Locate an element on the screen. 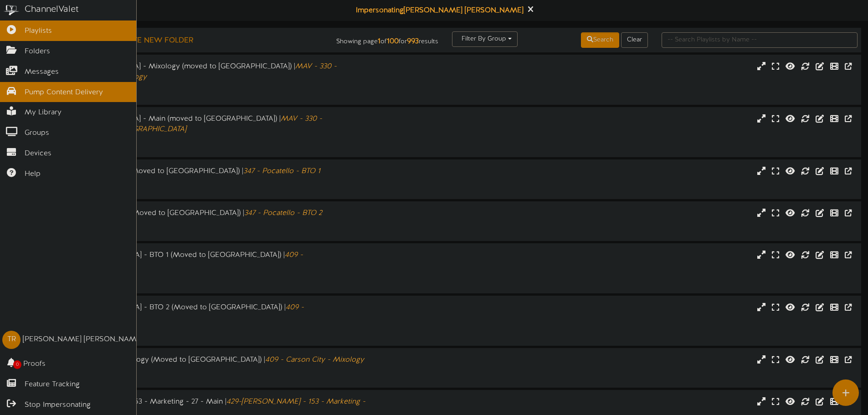 Image resolution: width=868 pixels, height=415 pixels. span: Groups is located at coordinates (37, 133).